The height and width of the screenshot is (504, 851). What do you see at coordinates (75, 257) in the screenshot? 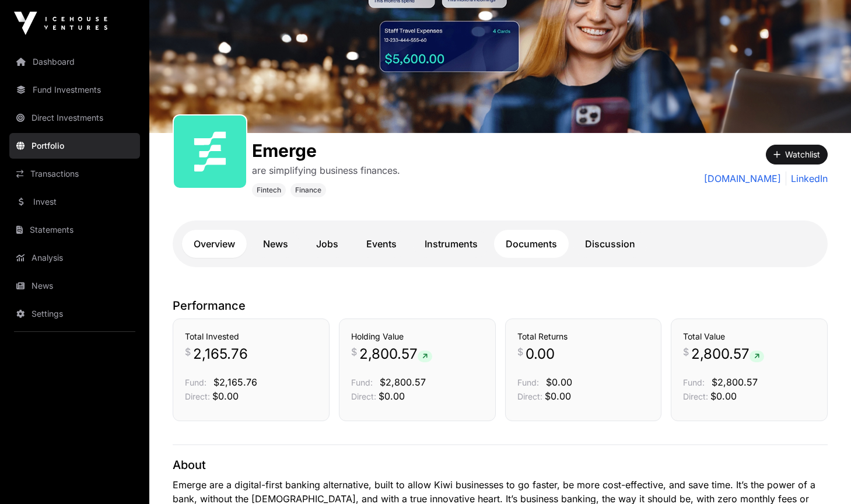
I see `a: Analysis` at bounding box center [75, 257].